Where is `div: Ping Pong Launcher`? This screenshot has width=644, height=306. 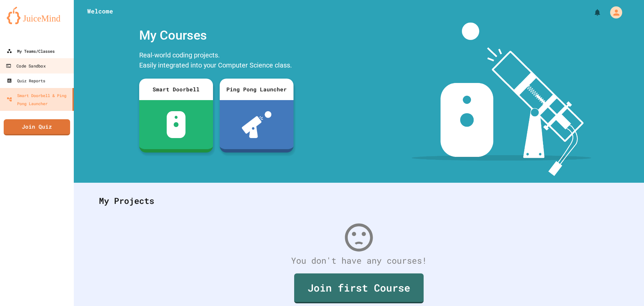
div: Ping Pong Launcher is located at coordinates (257, 90).